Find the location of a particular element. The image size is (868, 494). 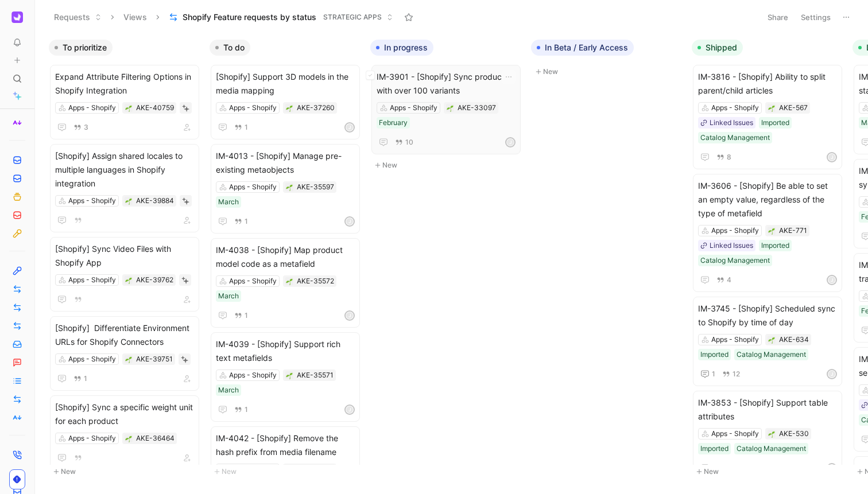

span: 3 is located at coordinates (86, 128).